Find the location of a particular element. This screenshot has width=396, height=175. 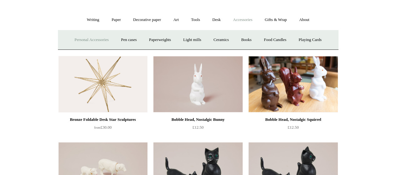

a: Light mills is located at coordinates (192, 40).